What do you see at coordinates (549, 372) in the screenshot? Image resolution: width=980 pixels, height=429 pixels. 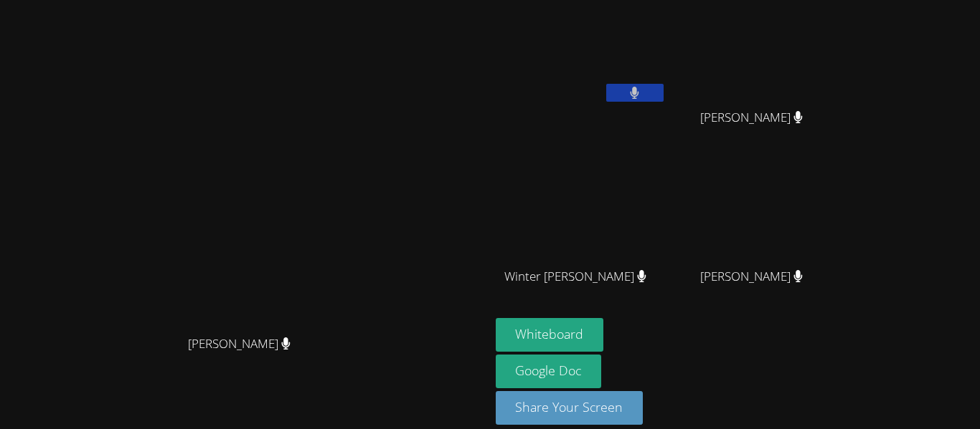 I see `a: Google Doc` at bounding box center [549, 372].